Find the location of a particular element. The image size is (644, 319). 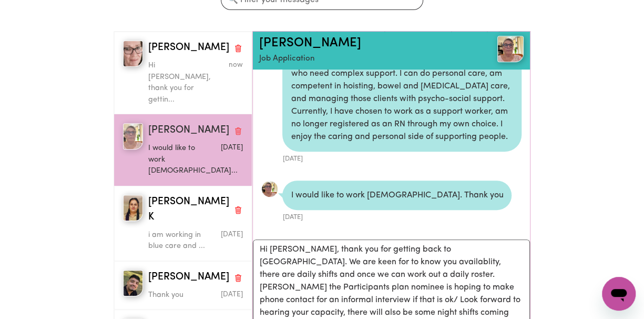

p: Job Application is located at coordinates (370, 59).